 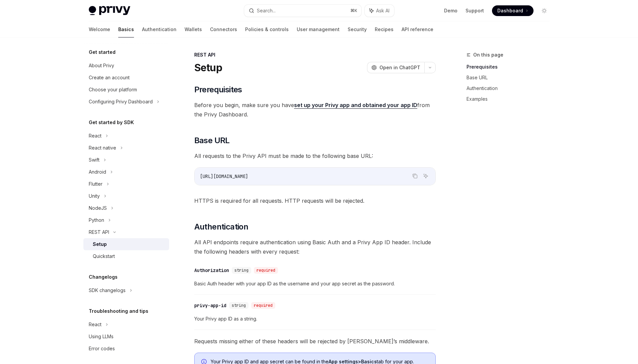 What do you see at coordinates (400, 67) in the screenshot?
I see `span: Open in ChatGPT` at bounding box center [400, 67].